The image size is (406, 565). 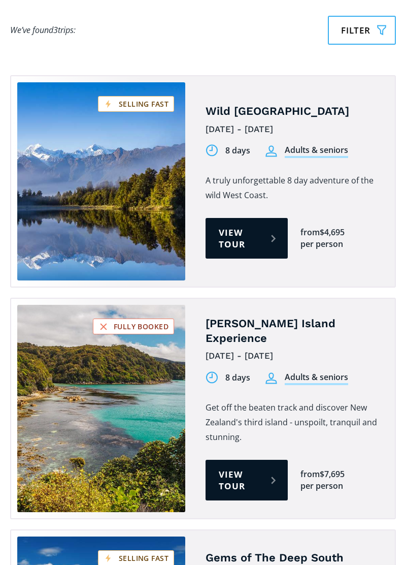 What do you see at coordinates (293, 188) in the screenshot?
I see `p: A truly unforgettable 8 day adventure of the wild West Coast.` at bounding box center [293, 188].